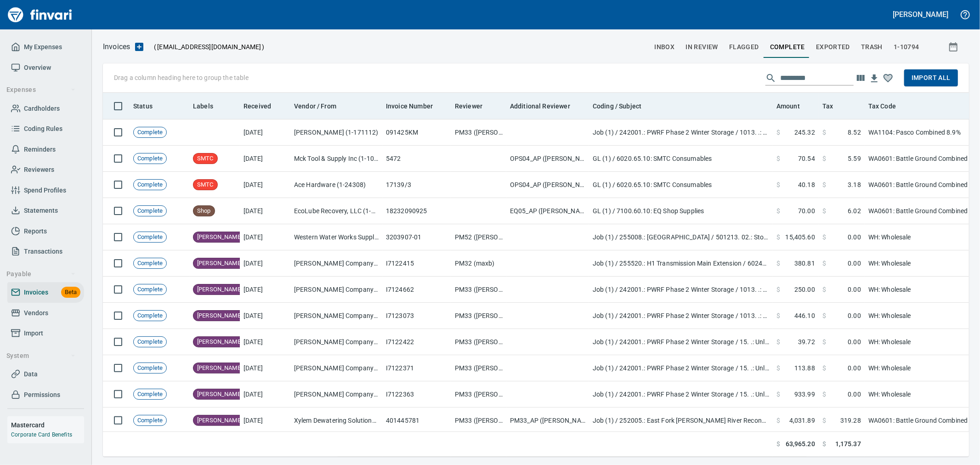 This screenshot has height=465, width=980. I want to click on span: trash, so click(872, 47).